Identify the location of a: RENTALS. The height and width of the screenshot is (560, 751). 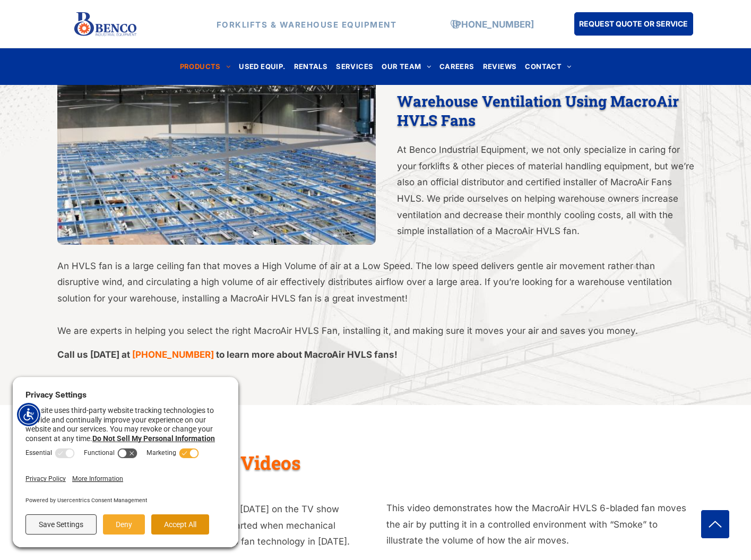
(311, 66).